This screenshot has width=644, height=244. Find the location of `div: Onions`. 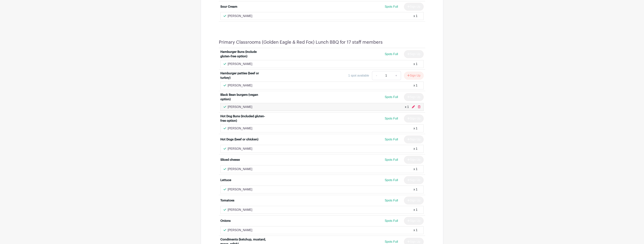

div: Onions is located at coordinates (225, 221).